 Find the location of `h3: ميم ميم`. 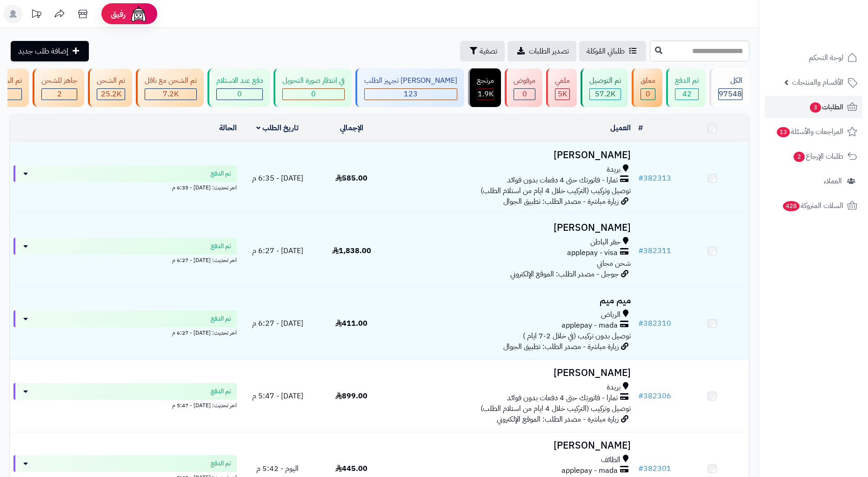

h3: ميم ميم is located at coordinates (512, 301).